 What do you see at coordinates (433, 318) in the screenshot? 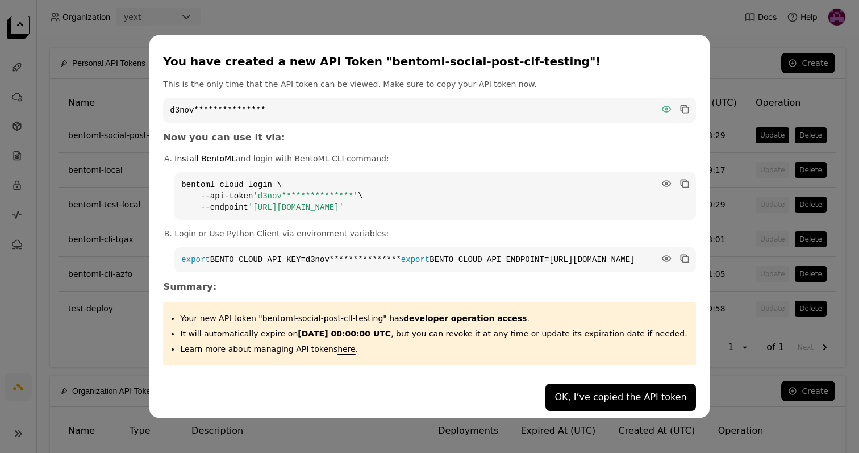
I see `p: Your new API token "bentoml-social-post-clf-testing" has .` at bounding box center [433, 318].